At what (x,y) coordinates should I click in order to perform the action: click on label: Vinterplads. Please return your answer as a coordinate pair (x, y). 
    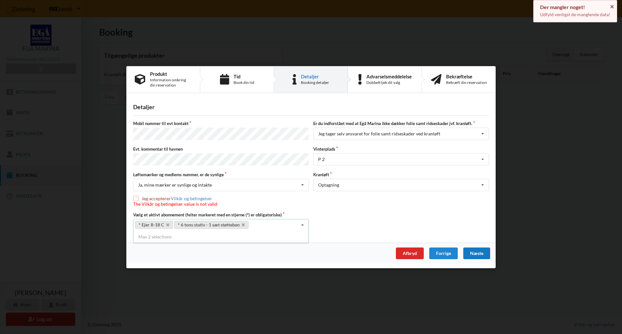
    Looking at the image, I should click on (401, 149).